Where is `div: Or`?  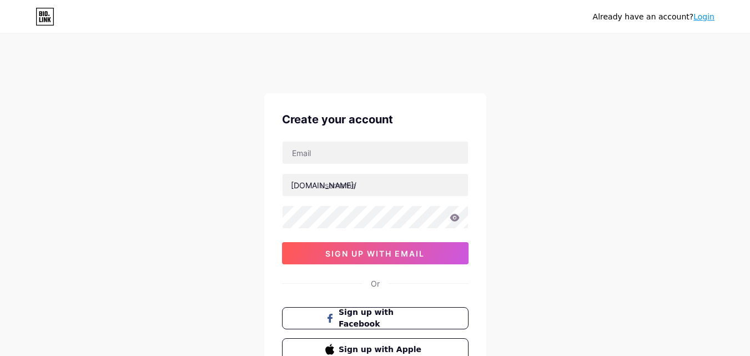
div: Or is located at coordinates (376, 283).